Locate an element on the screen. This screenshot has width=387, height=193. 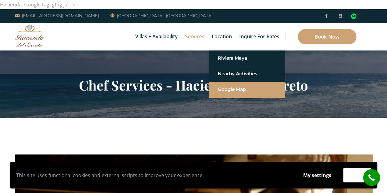
p: This site uses functional cookies and external scripts to improve your experience. is located at coordinates (154, 175).